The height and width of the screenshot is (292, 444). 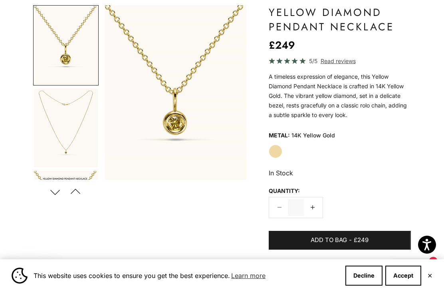 What do you see at coordinates (339, 61) in the screenshot?
I see `a: 5/5 Read reviews` at bounding box center [339, 61].